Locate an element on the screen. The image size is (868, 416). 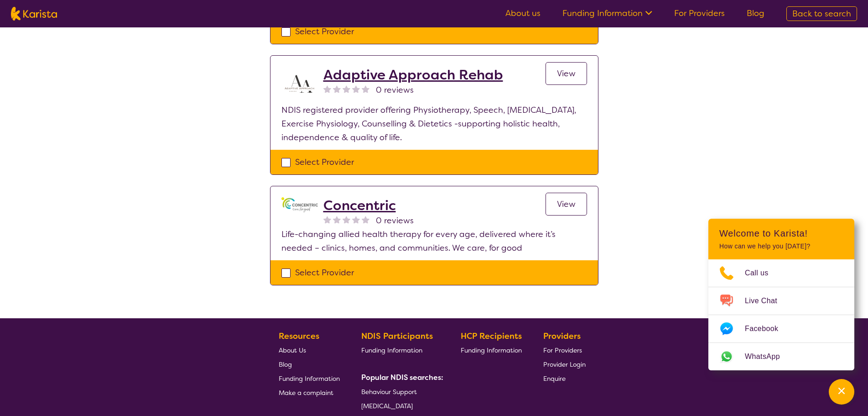
span: WhatsApp is located at coordinates (768, 357).